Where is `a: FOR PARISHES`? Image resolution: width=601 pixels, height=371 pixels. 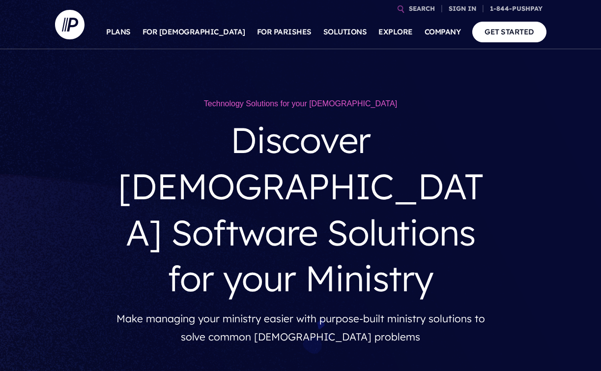
a: FOR PARISHES is located at coordinates (284, 32).